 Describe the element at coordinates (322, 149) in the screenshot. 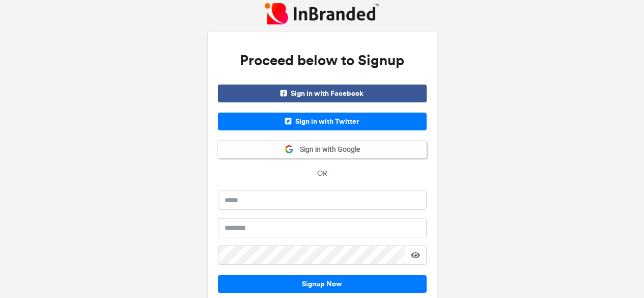

I see `button: Sign in with Google` at that location.